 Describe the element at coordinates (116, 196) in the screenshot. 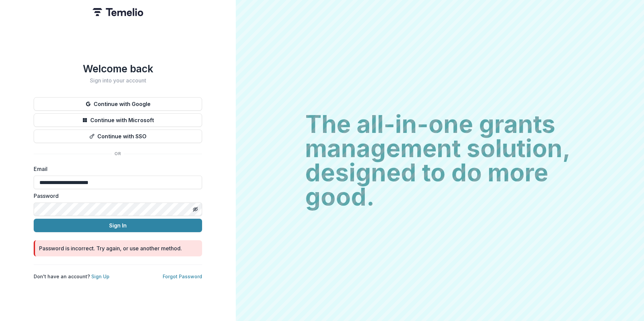

I see `label: Password` at that location.